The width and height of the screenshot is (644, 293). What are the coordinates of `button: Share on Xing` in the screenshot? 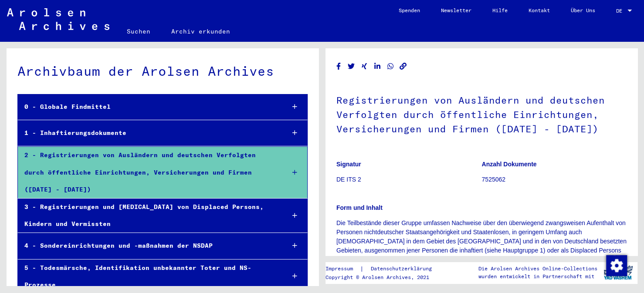 It's located at (364, 66).